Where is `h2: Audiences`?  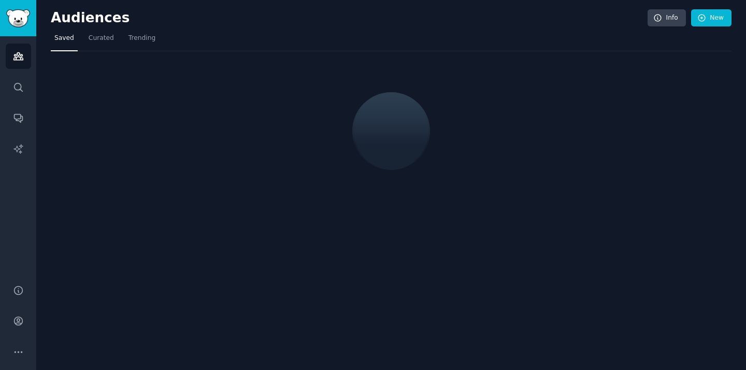
h2: Audiences is located at coordinates (349, 18).